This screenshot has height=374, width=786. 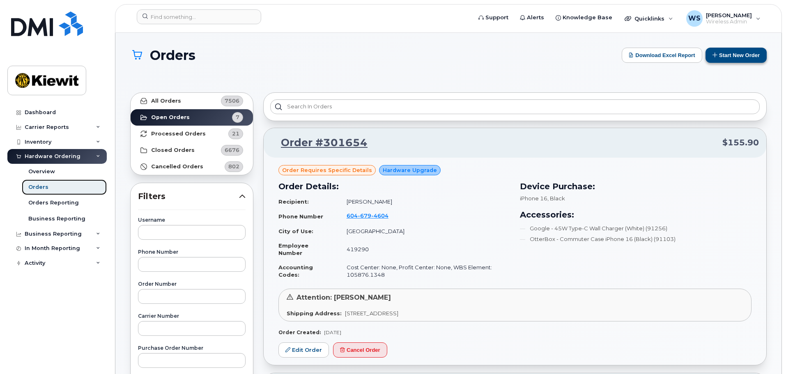 What do you see at coordinates (192, 348) in the screenshot?
I see `label: Purchase Order Number` at bounding box center [192, 348].